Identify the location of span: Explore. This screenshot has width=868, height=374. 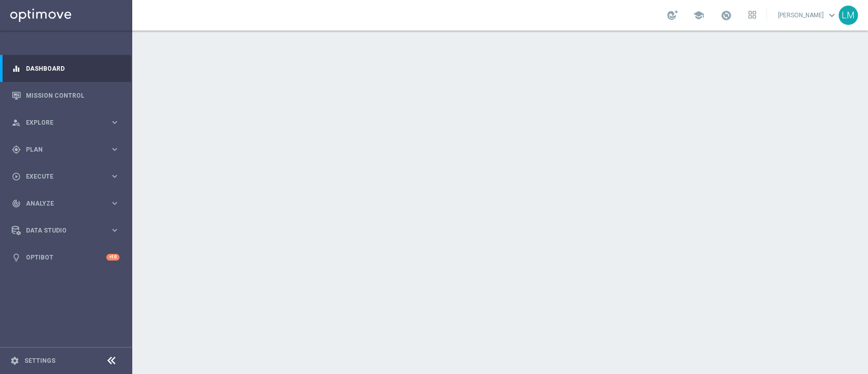
(68, 122).